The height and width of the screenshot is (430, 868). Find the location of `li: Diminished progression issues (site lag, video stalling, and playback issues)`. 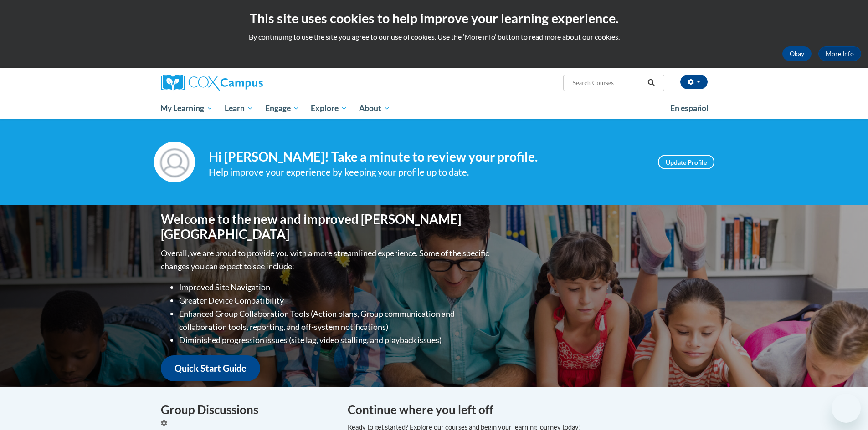

li: Diminished progression issues (site lag, video stalling, and playback issues) is located at coordinates (335, 340).